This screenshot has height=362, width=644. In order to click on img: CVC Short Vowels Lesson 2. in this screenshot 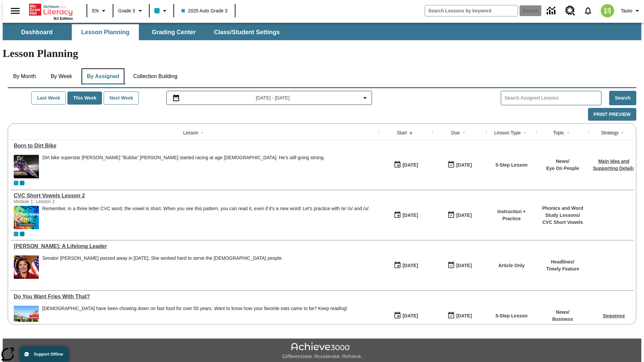, I will do `click(26, 218)`.